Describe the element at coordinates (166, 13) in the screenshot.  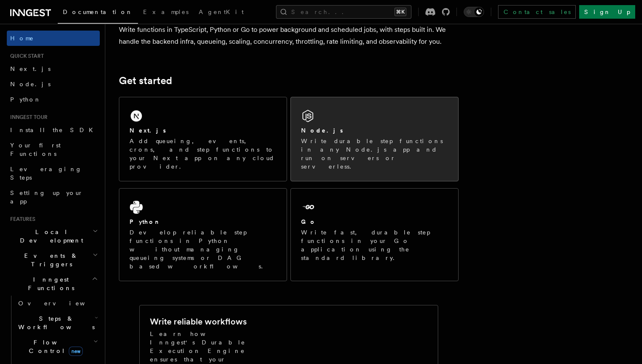
I see `a: Examples` at that location.